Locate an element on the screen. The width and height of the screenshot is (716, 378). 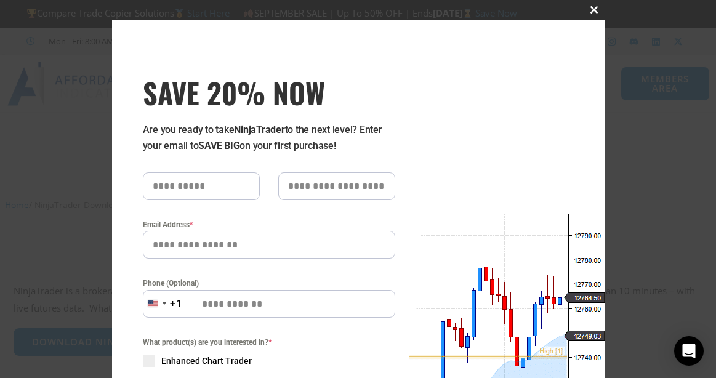
p: Are you ready to take to the next level? Enter your email to on your first purchase! is located at coordinates (269, 138).